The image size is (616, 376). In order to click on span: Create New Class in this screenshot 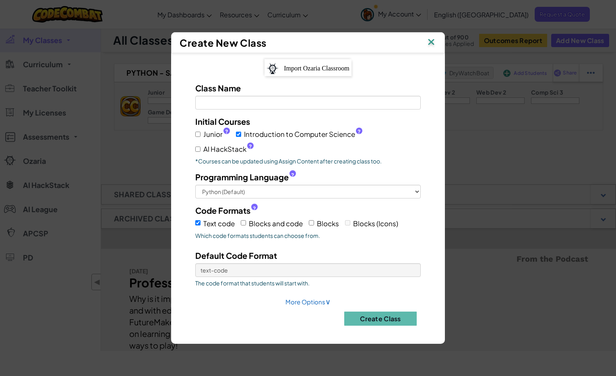, I will do `click(223, 43)`.